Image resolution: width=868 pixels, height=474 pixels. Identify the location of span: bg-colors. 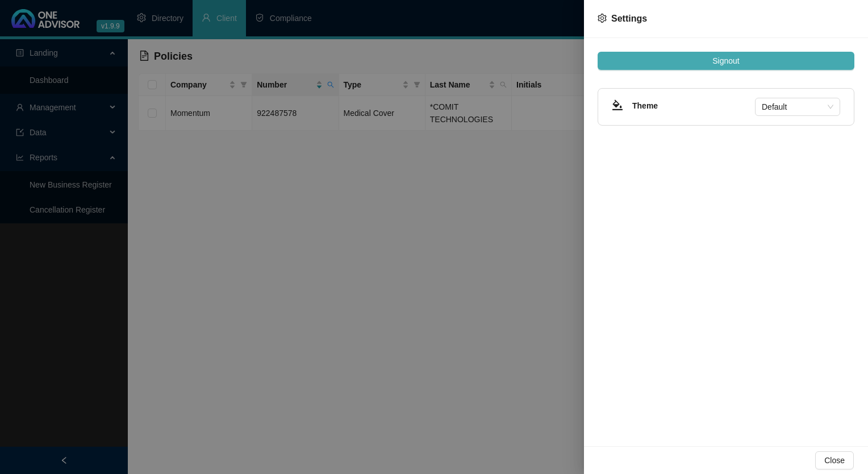
(617, 105).